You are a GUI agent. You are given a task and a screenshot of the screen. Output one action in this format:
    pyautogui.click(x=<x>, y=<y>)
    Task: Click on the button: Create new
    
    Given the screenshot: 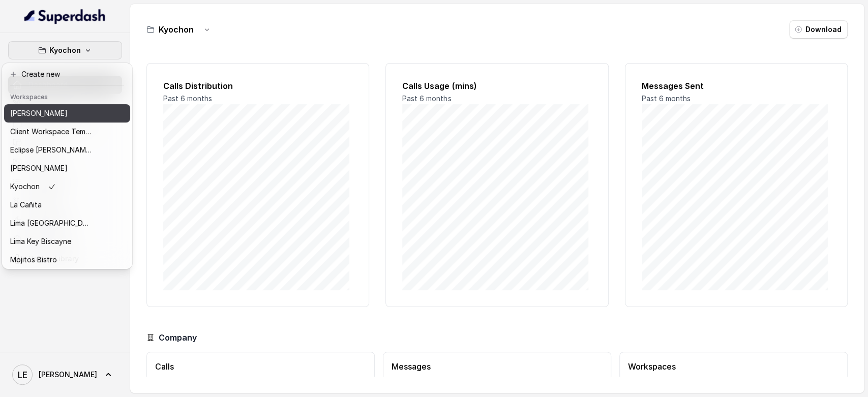 What is the action you would take?
    pyautogui.click(x=67, y=74)
    